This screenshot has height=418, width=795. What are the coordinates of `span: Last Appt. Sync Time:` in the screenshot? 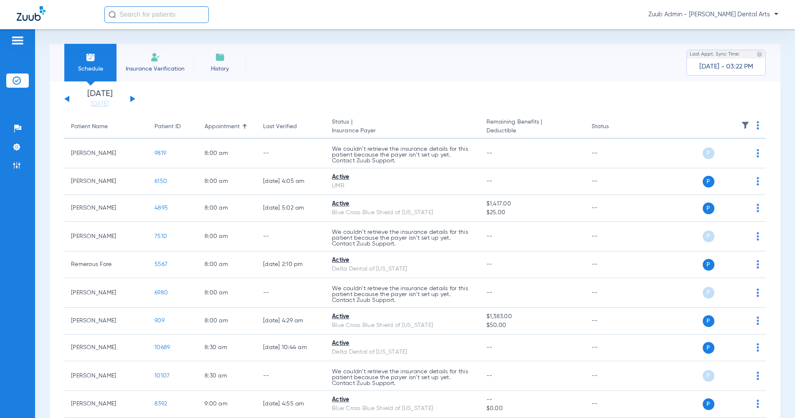 It's located at (714, 54).